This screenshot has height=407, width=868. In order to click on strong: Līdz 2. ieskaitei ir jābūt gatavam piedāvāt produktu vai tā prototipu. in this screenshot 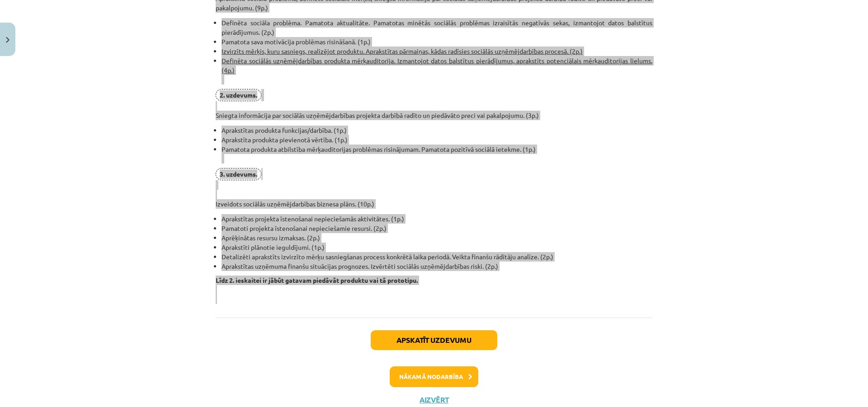, I will do `click(317, 280)`.